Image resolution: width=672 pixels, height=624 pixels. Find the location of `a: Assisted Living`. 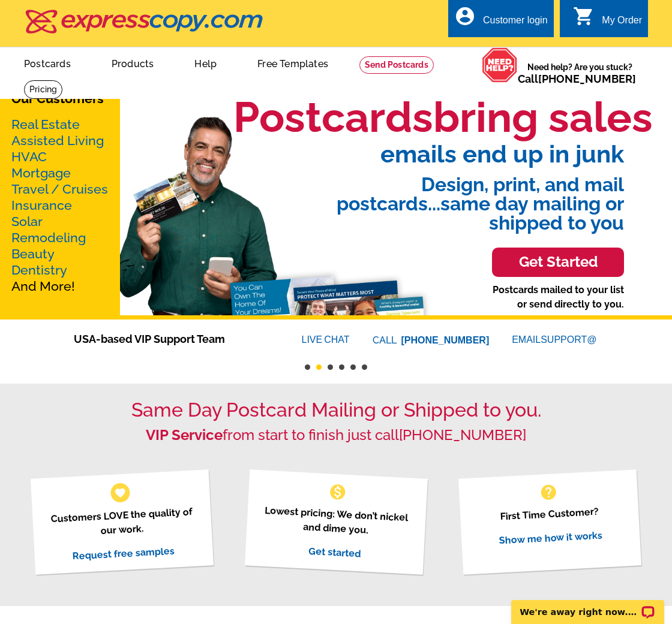

a: Assisted Living is located at coordinates (57, 140).